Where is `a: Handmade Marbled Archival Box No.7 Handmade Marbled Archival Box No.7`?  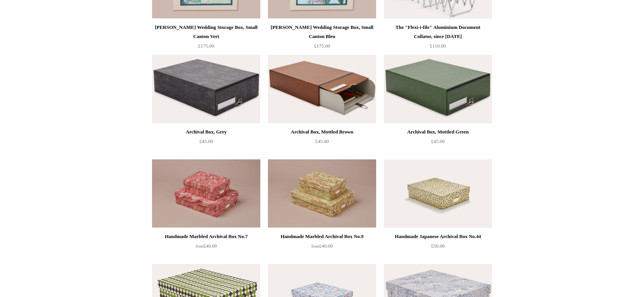
a: Handmade Marbled Archival Box No.7 Handmade Marbled Archival Box No.7 is located at coordinates (206, 194).